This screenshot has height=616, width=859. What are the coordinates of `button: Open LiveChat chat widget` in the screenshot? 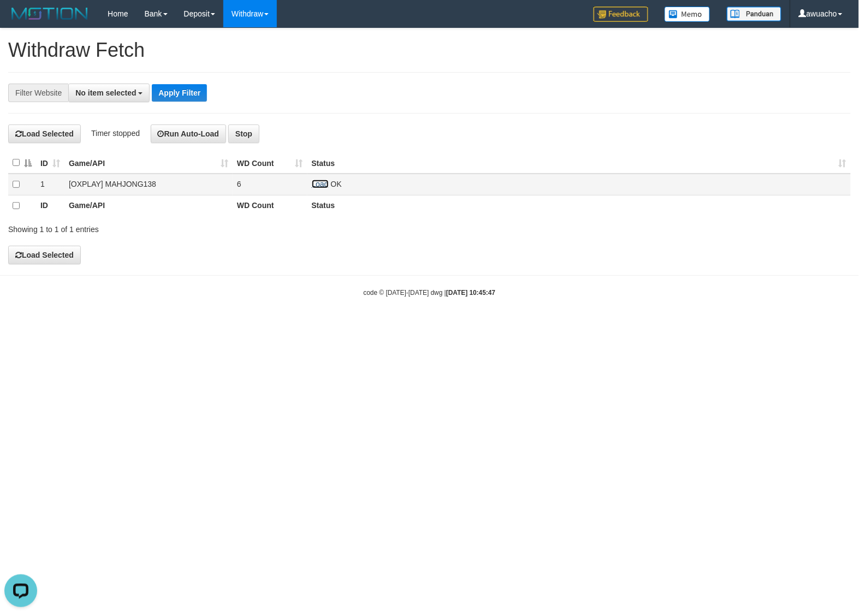 It's located at (21, 21).